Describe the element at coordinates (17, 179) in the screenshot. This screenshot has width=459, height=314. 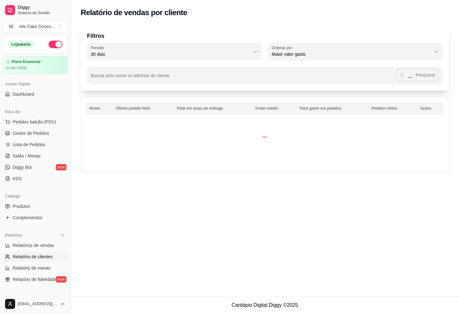
I see `span: KDS` at that location.